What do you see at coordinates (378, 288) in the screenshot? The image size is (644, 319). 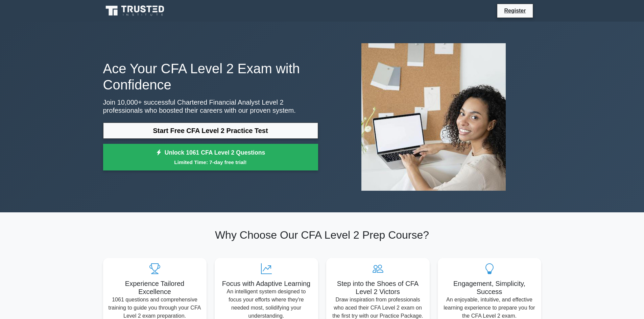 I see `h5: Step into the Shoes of CFA Level 2 Victors` at bounding box center [378, 288].